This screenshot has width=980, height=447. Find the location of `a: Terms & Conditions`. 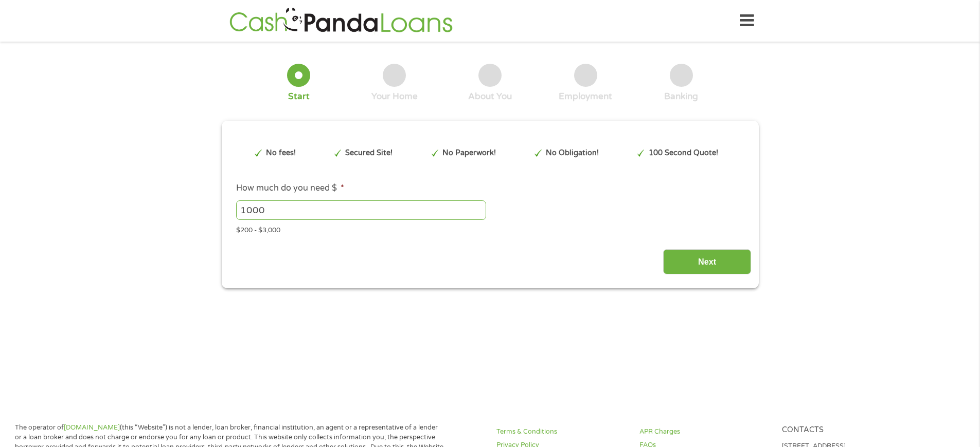

a: Terms & Conditions is located at coordinates (562, 432).